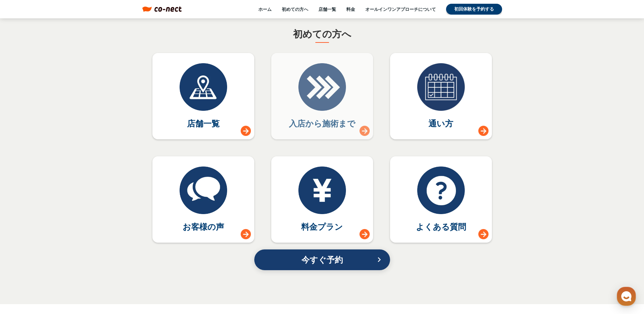 The height and width of the screenshot is (314, 644). I want to click on a: 入店から施術まで, so click(322, 96).